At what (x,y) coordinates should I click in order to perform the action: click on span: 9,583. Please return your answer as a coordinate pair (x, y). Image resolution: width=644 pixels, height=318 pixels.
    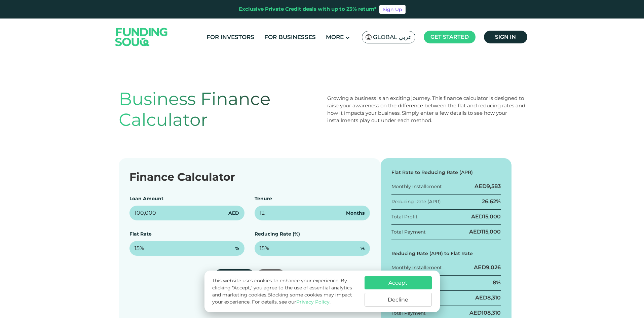
    Looking at the image, I should click on (493, 186).